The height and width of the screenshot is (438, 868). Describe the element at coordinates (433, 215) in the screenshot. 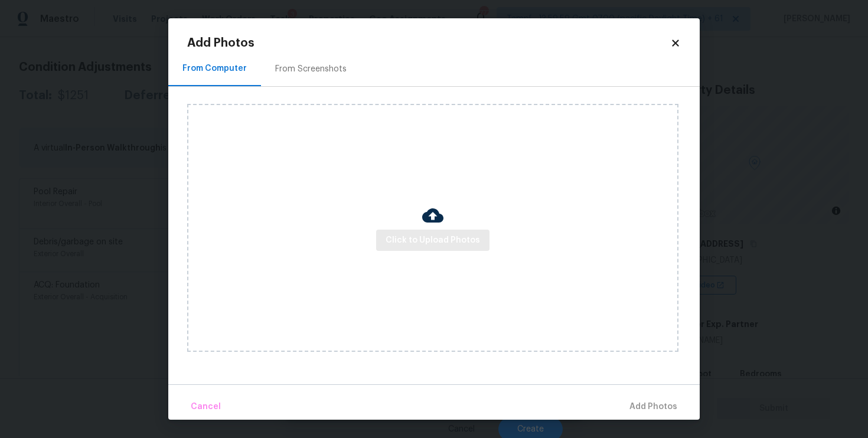

I see `img: Cloud Upload Icon` at that location.